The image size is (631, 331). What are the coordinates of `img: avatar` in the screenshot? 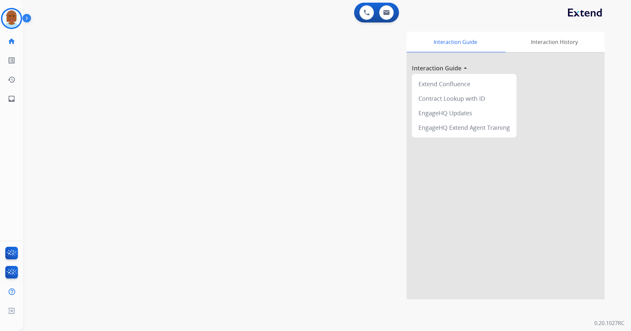 It's located at (12, 18).